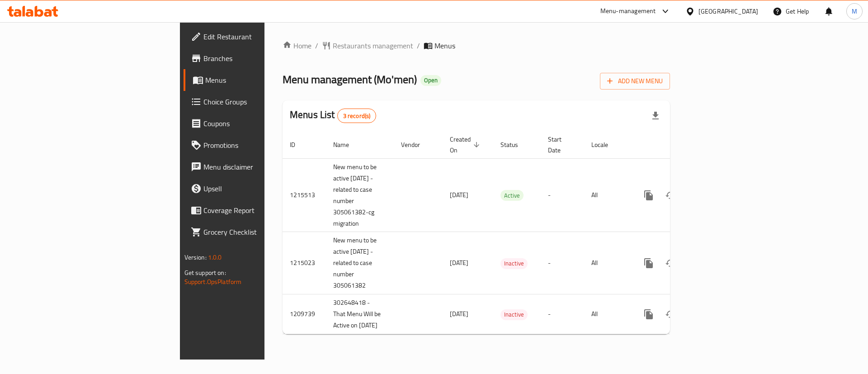 The height and width of the screenshot is (374, 868). Describe the element at coordinates (254, 232) in the screenshot. I see `a: Grocery Checklist` at that location.